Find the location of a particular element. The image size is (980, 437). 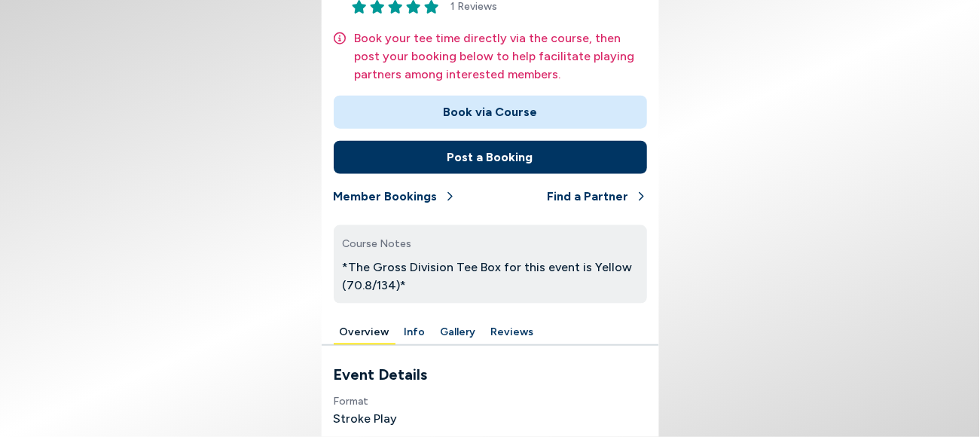

button: Member Bookings is located at coordinates (395, 197).